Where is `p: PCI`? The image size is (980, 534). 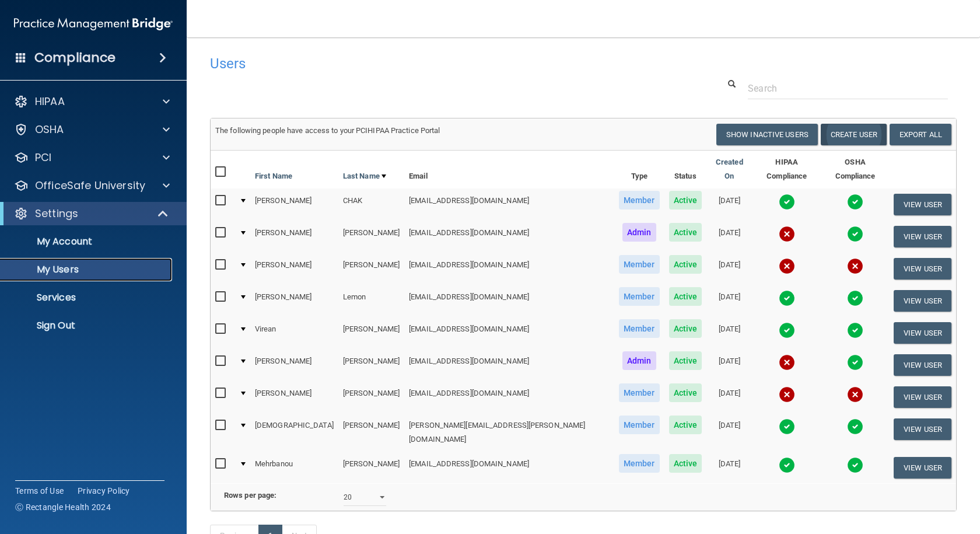 p: PCI is located at coordinates (43, 158).